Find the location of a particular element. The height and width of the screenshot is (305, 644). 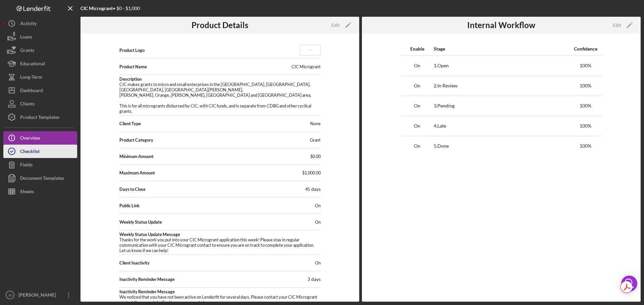

button: Loans is located at coordinates (40, 37).